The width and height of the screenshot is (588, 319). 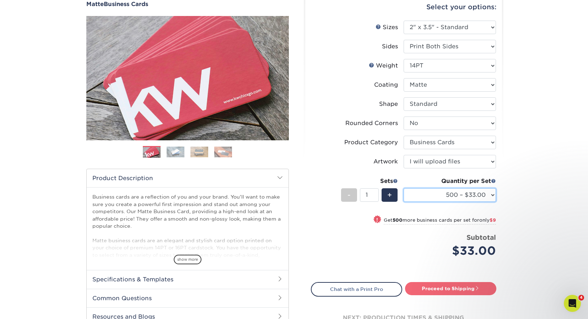 What do you see at coordinates (372, 123) in the screenshot?
I see `div: Rounded Corners` at bounding box center [372, 123].